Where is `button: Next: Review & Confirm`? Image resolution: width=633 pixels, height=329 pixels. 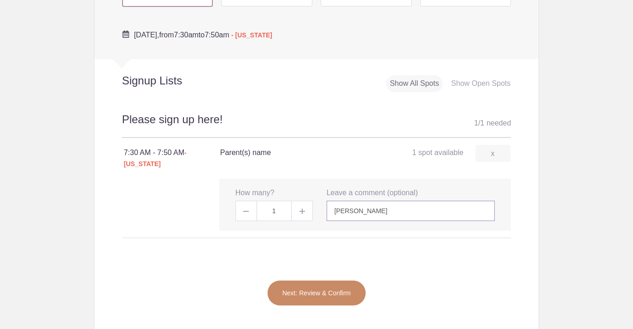
button: Next: Review & Confirm is located at coordinates (317, 293).